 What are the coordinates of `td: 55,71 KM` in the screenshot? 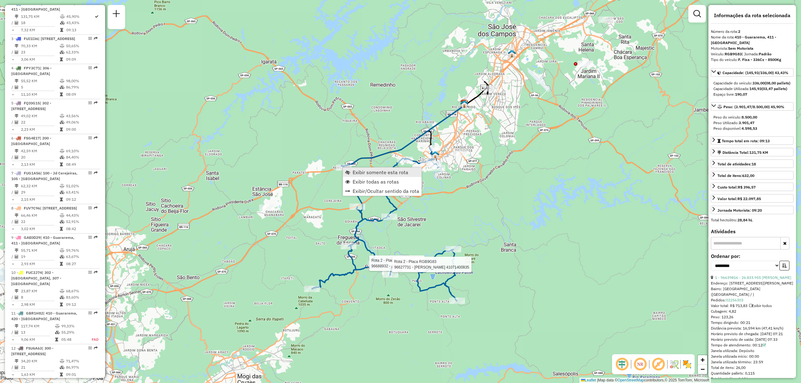 It's located at (40, 251).